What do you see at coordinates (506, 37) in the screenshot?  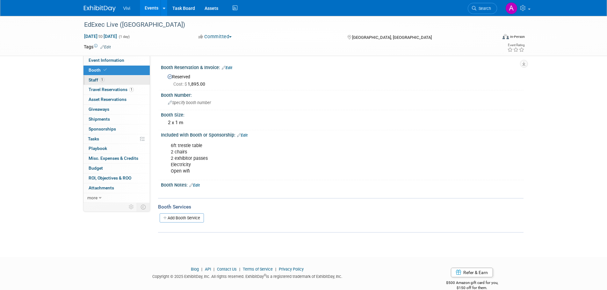 I see `img: Format-Inperson.png` at bounding box center [506, 37].